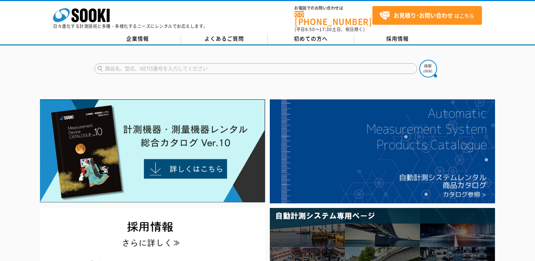 Image resolution: width=535 pixels, height=261 pixels. What do you see at coordinates (311, 39) in the screenshot?
I see `span: 初めての方へ` at bounding box center [311, 39].